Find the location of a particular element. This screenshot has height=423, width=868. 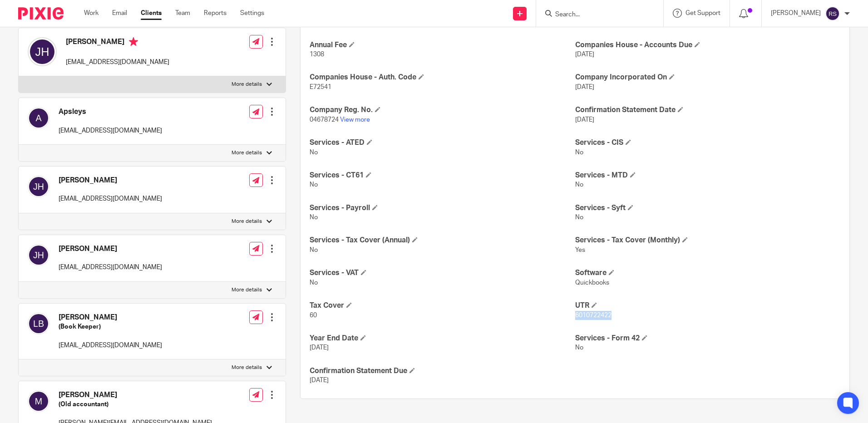

a: Work is located at coordinates (91, 13).